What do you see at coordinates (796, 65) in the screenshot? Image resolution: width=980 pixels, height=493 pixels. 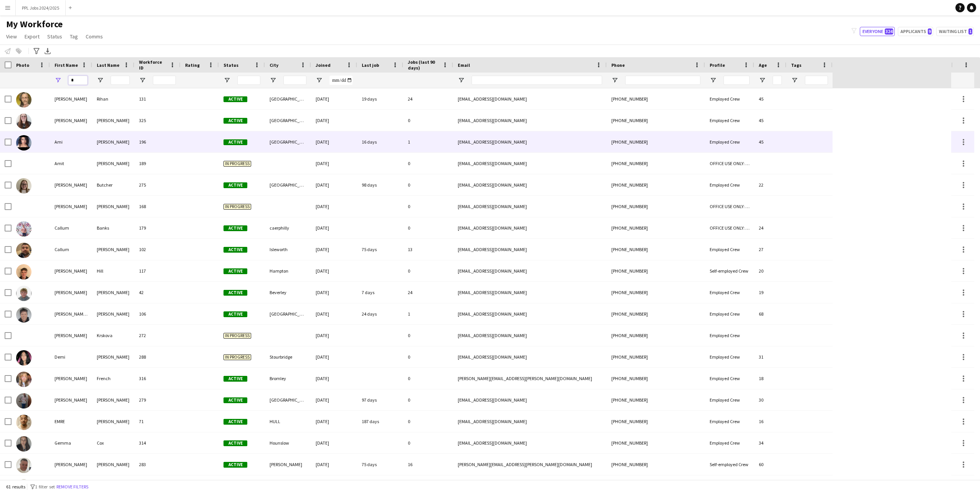 I see `span: Tags` at bounding box center [796, 65].